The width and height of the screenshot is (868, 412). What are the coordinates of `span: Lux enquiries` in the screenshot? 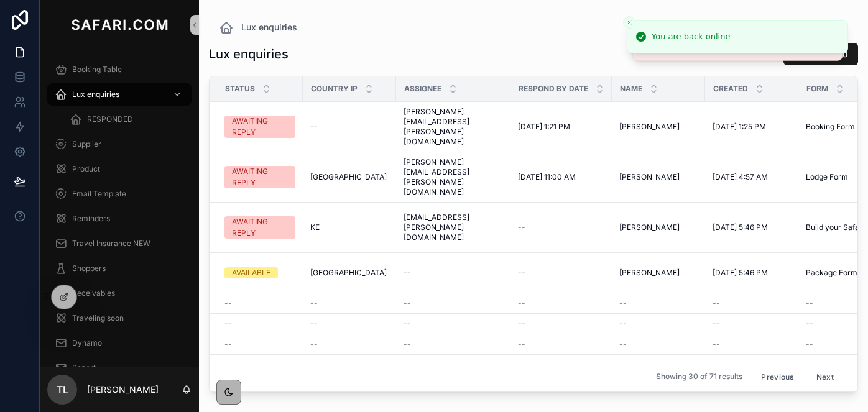 It's located at (269, 28).